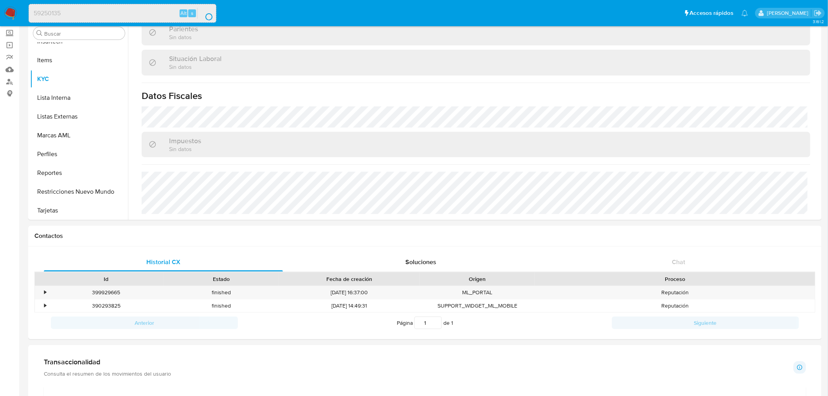 This screenshot has height=396, width=828. I want to click on div: ImpuestosSin datos, so click(476, 144).